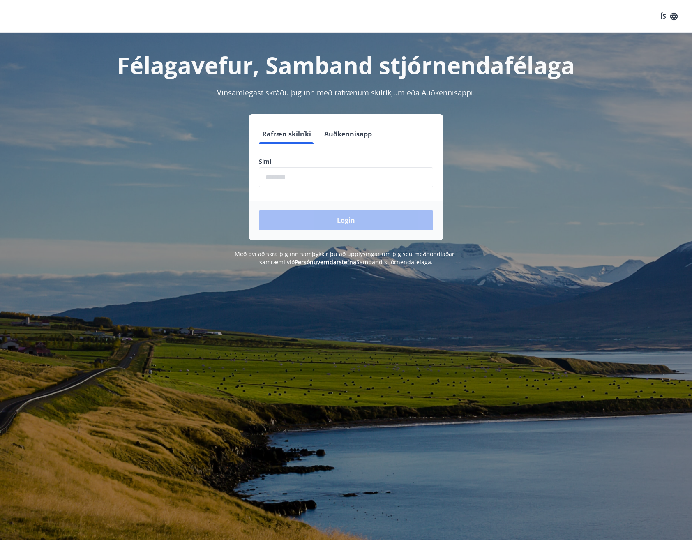  What do you see at coordinates (346, 162) in the screenshot?
I see `label: Sími` at bounding box center [346, 162].